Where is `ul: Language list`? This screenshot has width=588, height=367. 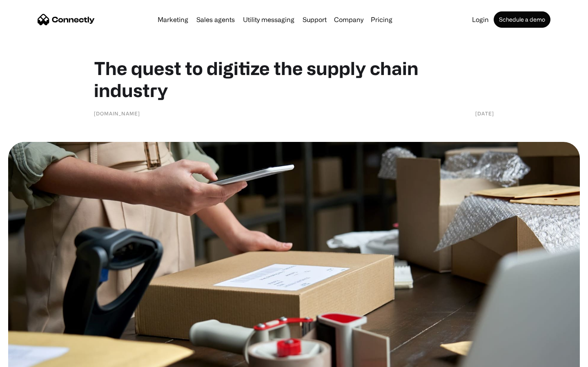
ul: Language list is located at coordinates (33, 359).